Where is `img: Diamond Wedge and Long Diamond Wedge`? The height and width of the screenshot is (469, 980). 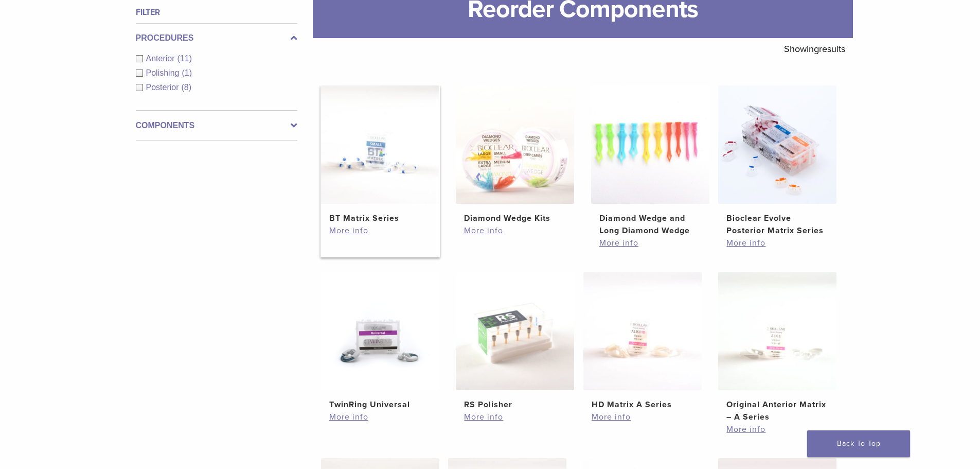 img: Diamond Wedge and Long Diamond Wedge is located at coordinates (650, 145).